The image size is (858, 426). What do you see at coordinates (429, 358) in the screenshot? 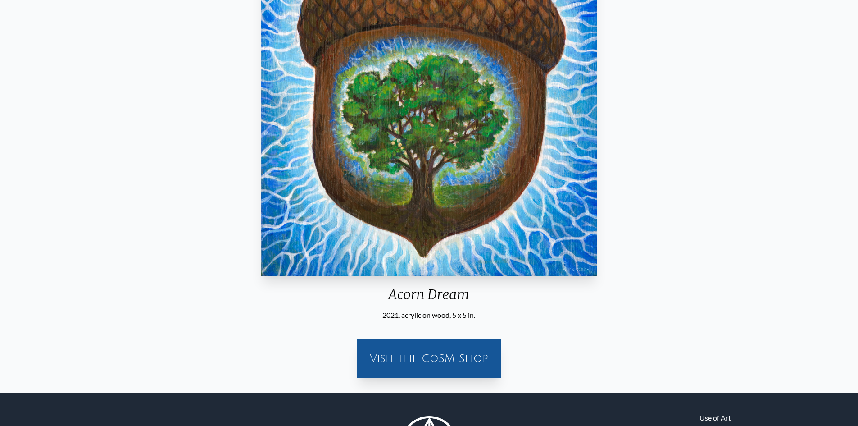
I see `a: Visit the CoSM Shop` at bounding box center [429, 358].